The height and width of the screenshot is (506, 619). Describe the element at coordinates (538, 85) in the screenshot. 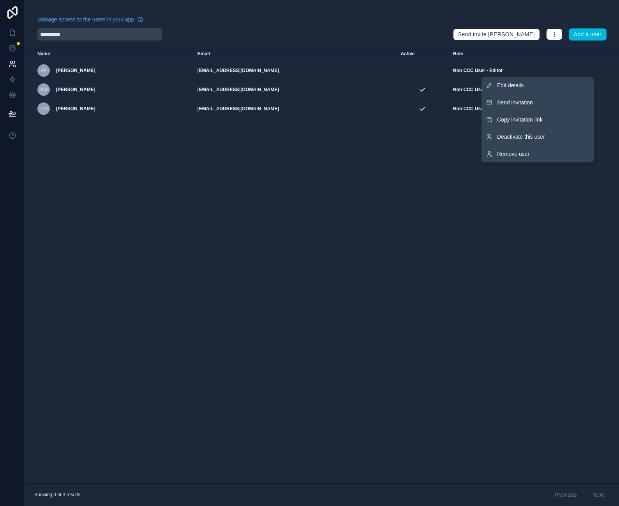

I see `a: Edit details` at that location.